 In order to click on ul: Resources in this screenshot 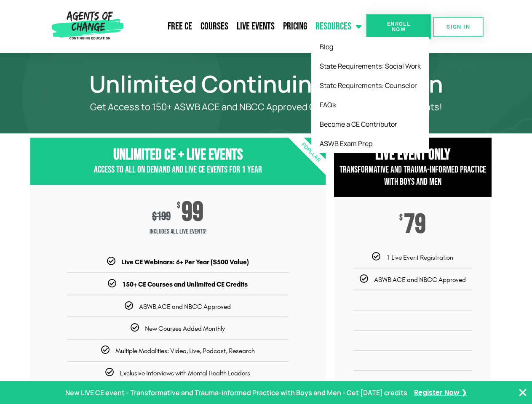, I will do `click(370, 95)`.